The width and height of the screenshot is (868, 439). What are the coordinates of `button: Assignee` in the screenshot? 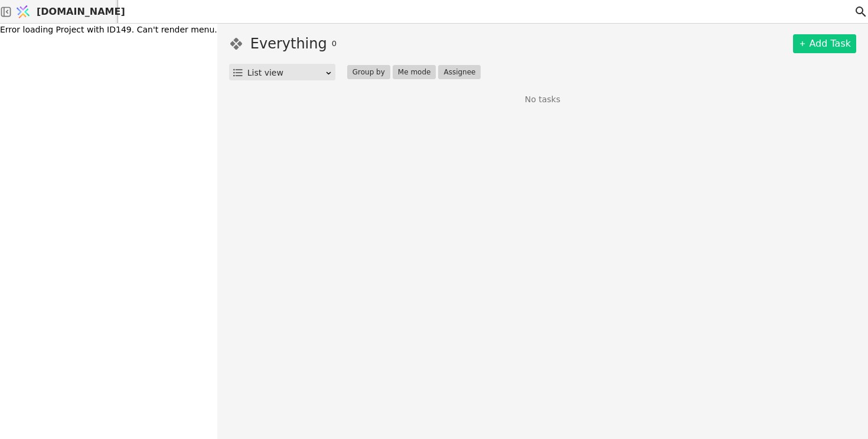 It's located at (459, 72).